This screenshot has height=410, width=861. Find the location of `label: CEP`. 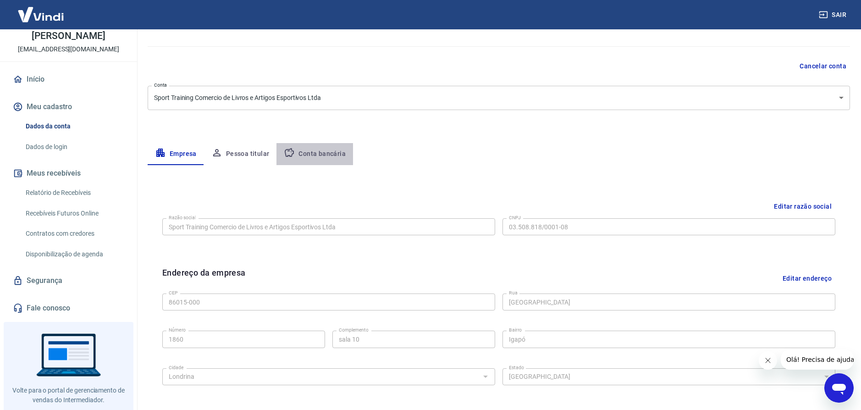

label: CEP is located at coordinates (173, 293).